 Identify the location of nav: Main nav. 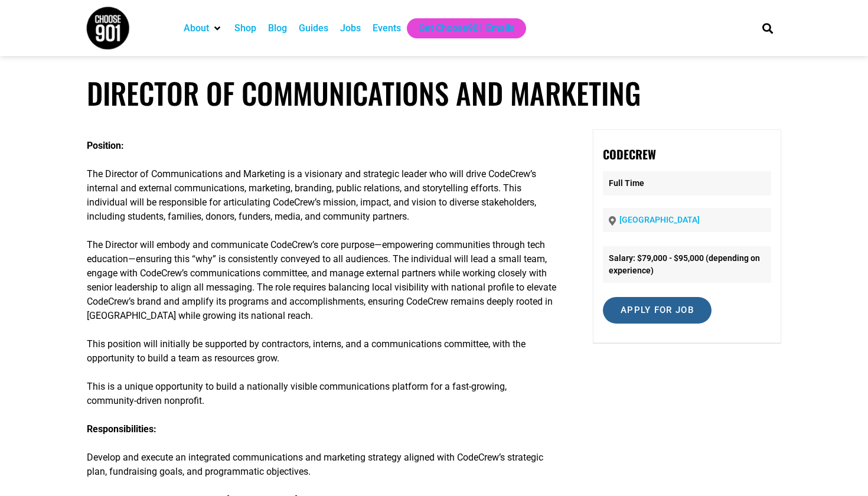
(460, 28).